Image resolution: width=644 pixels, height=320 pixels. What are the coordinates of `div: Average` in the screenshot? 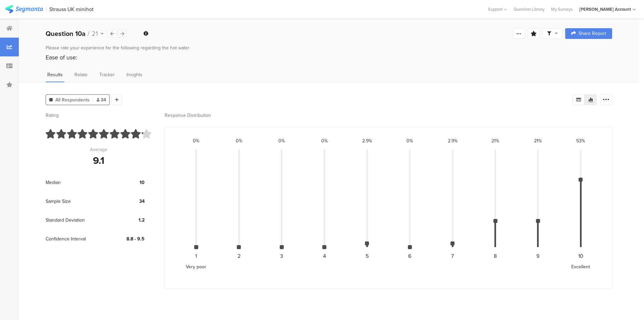 It's located at (98, 149).